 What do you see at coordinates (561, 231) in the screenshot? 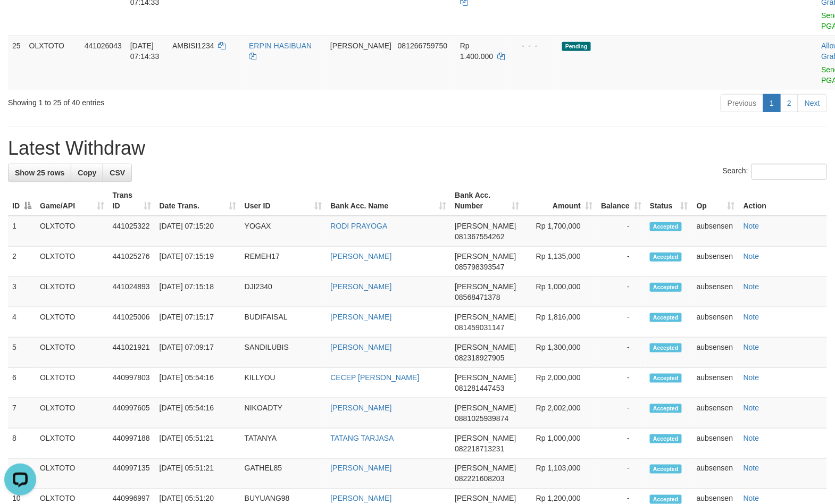
I see `td: Rp 1,700,000` at bounding box center [561, 231].